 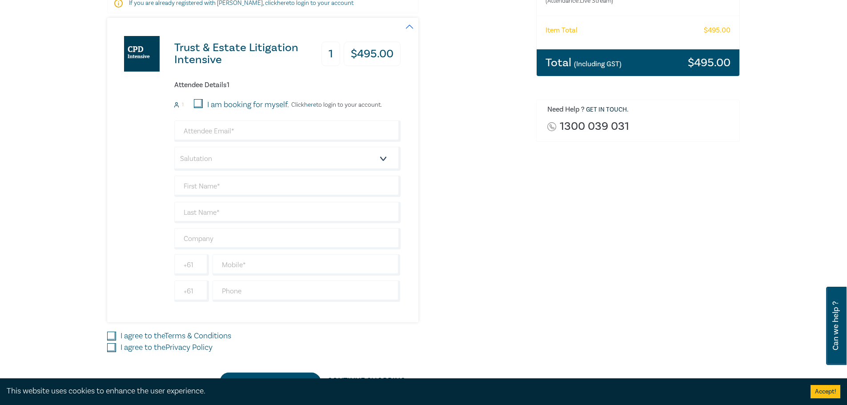 I want to click on input: Mobile*, so click(x=306, y=265).